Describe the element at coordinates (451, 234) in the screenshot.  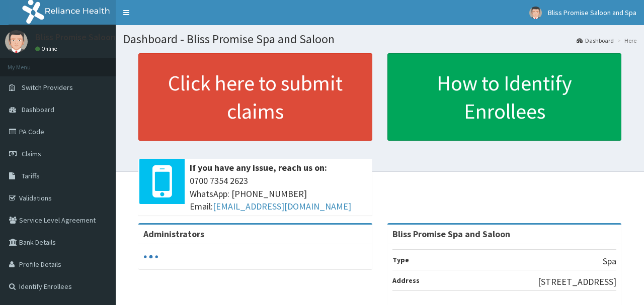
I see `strong: Bliss Promise Spa and Saloon` at that location.